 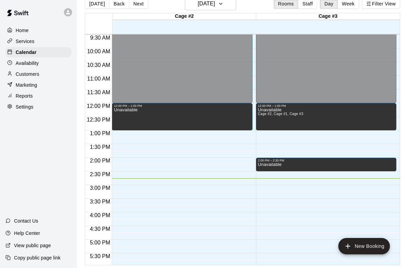 What do you see at coordinates (326, 165) in the screenshot?
I see `div: 2:00 PM – 2:30 PM: Unavailable` at bounding box center [326, 165].